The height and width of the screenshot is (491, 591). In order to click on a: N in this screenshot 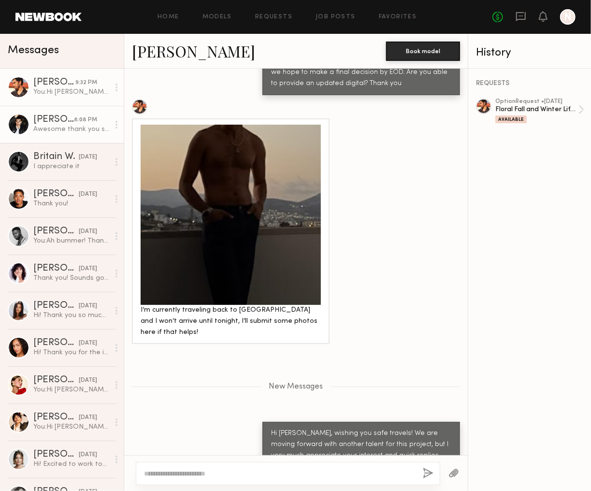, I will do `click(568, 17)`.